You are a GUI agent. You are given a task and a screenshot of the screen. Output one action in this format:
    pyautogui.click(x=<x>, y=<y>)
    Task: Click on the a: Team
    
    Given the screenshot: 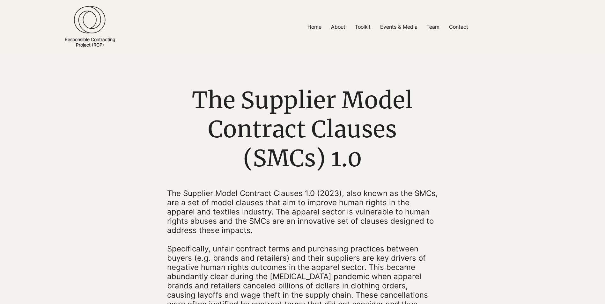 What is the action you would take?
    pyautogui.click(x=432, y=27)
    